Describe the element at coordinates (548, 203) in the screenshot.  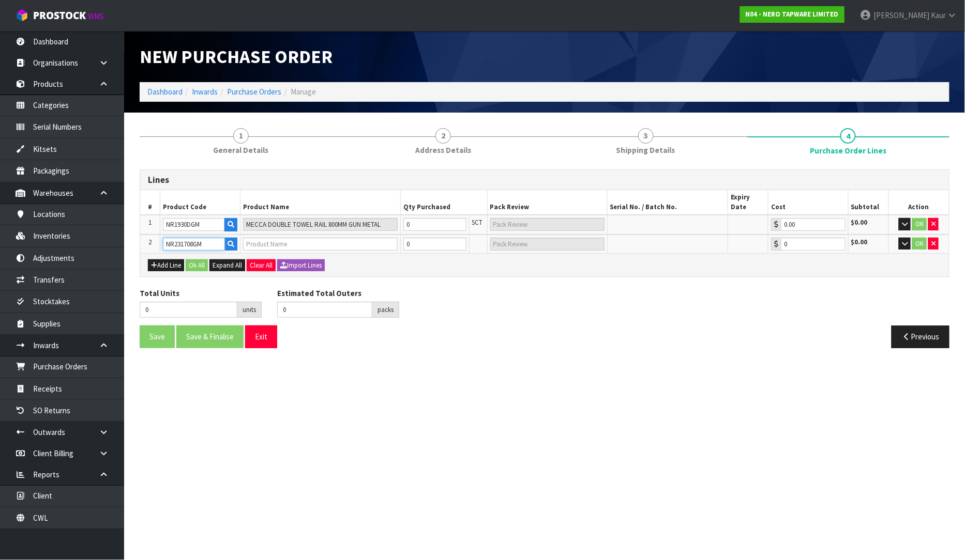
I see `th: Pack Review` at that location.